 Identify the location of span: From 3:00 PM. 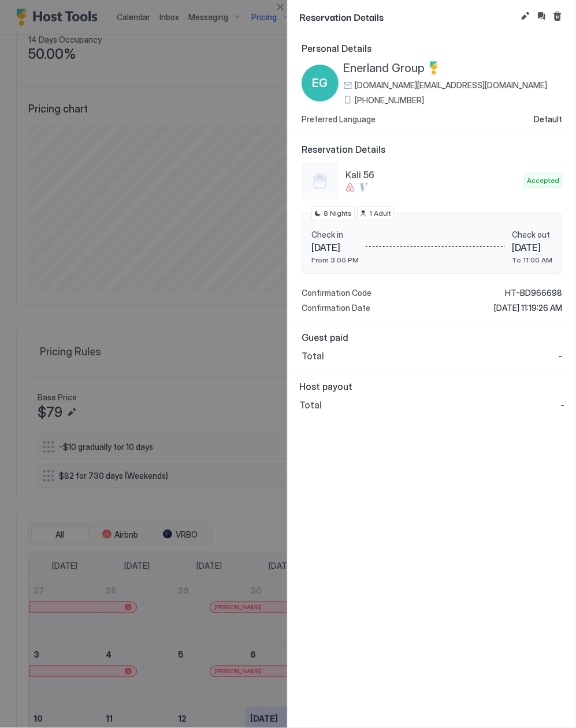
(335, 260).